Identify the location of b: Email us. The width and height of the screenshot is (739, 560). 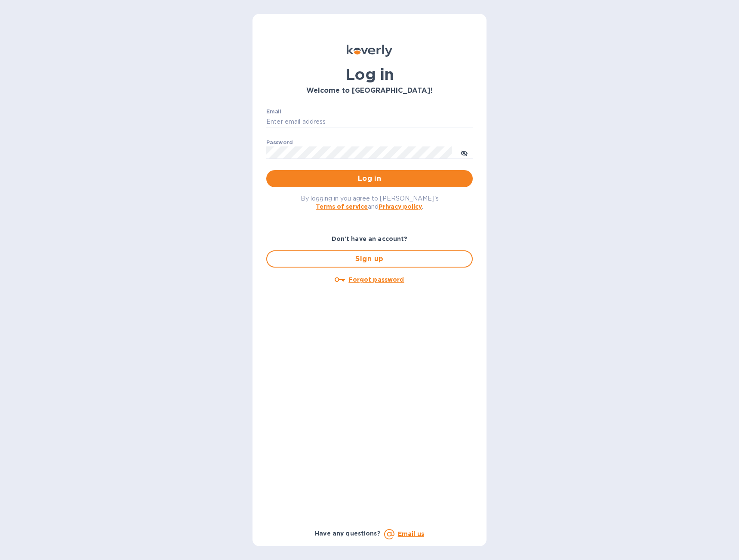
(410, 534).